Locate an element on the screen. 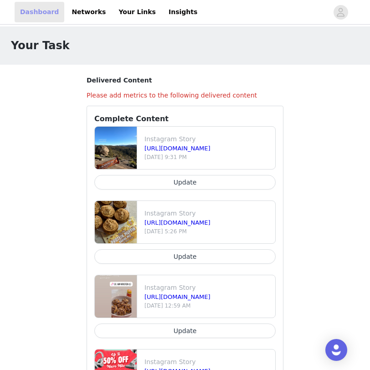 The height and width of the screenshot is (370, 370). a: Insights is located at coordinates (183, 12).